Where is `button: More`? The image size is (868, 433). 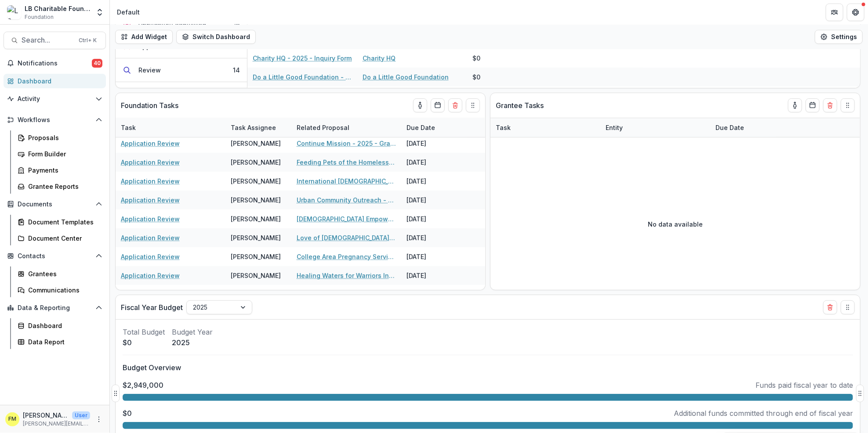
button: More is located at coordinates (99, 420).